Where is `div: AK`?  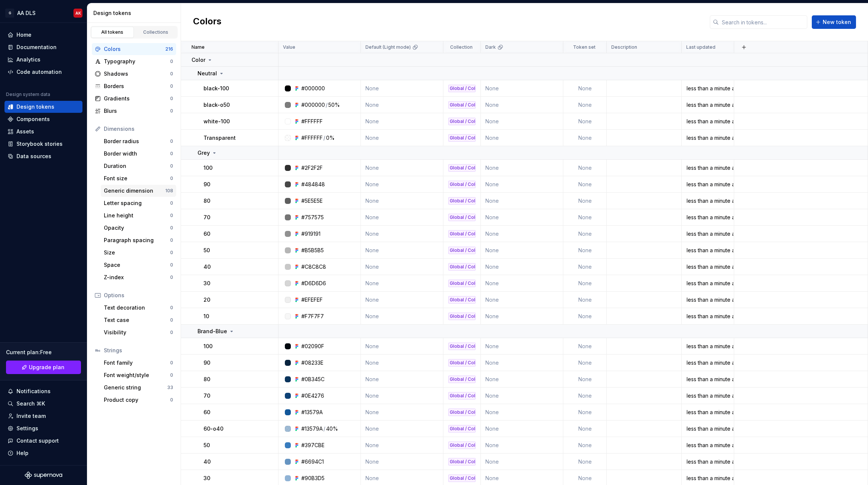
div: AK is located at coordinates (78, 13).